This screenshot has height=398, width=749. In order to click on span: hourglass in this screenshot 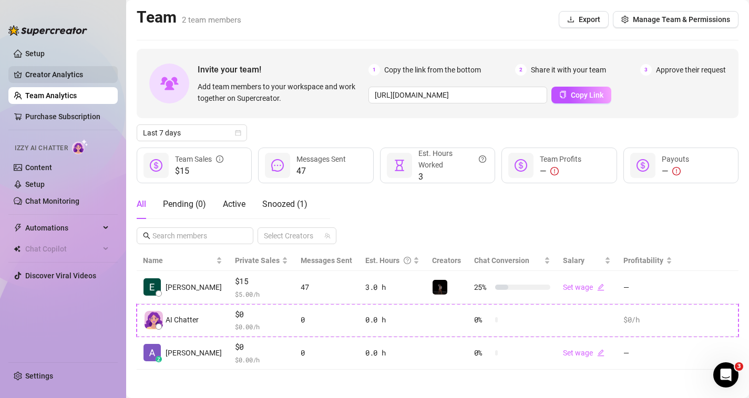, I will do `click(399, 166)`.